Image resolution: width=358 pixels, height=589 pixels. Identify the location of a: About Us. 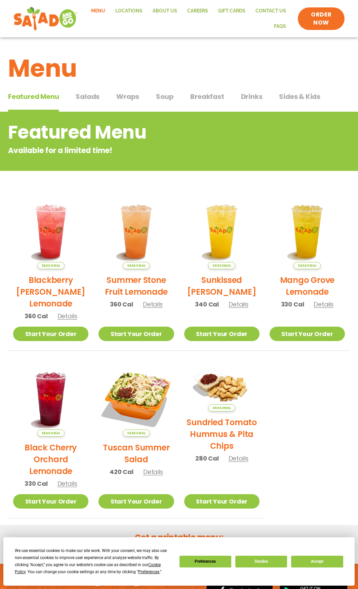
(165, 11).